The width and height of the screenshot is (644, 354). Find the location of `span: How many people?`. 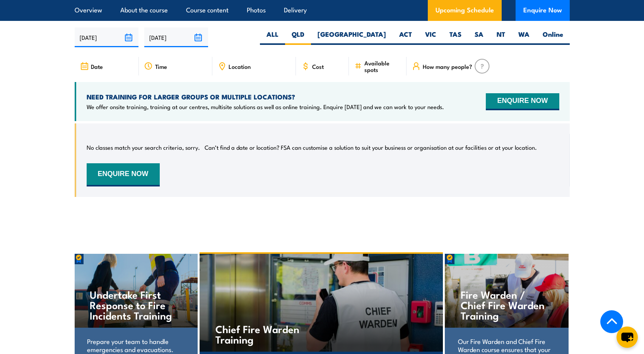

span: How many people? is located at coordinates (447, 66).